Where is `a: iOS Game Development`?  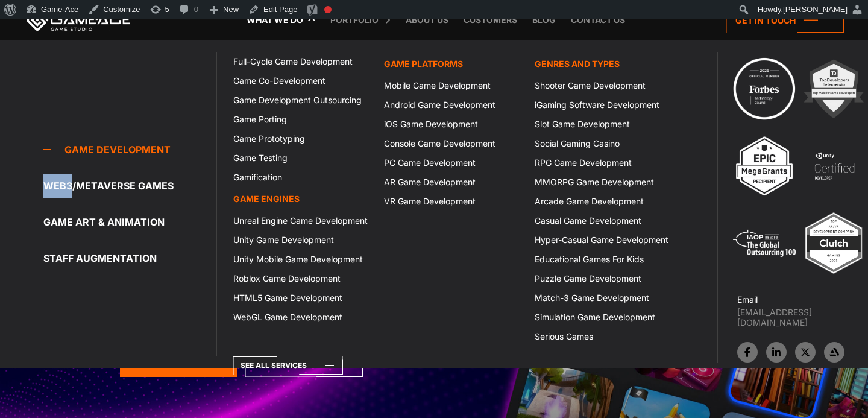 a: iOS Game Development is located at coordinates (452, 125).